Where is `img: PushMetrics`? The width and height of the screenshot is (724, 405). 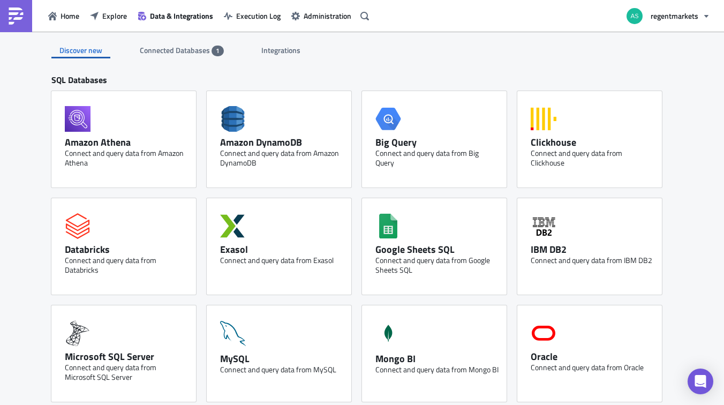 img: PushMetrics is located at coordinates (16, 16).